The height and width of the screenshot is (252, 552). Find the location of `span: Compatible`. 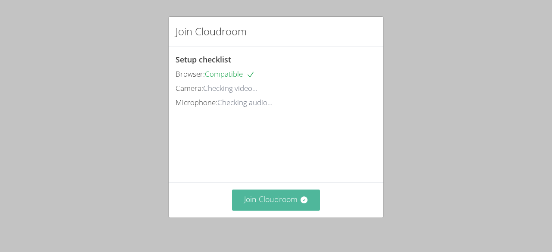

span: Compatible is located at coordinates (230, 74).